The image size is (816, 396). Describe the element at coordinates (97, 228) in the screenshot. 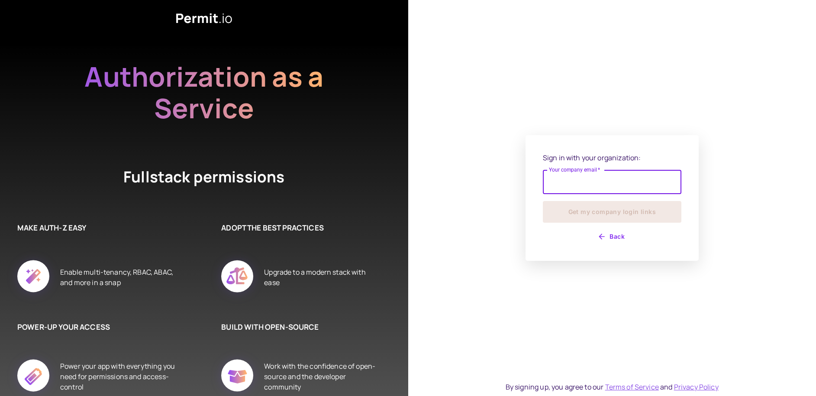

I see `h6: MAKE AUTH-Z EASY` at that location.